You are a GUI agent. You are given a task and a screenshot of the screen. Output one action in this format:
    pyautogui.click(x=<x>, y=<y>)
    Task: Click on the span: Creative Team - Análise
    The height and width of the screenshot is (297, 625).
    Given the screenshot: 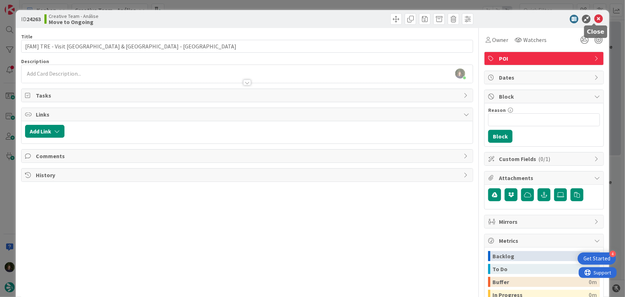 What is the action you would take?
    pyautogui.click(x=73, y=16)
    